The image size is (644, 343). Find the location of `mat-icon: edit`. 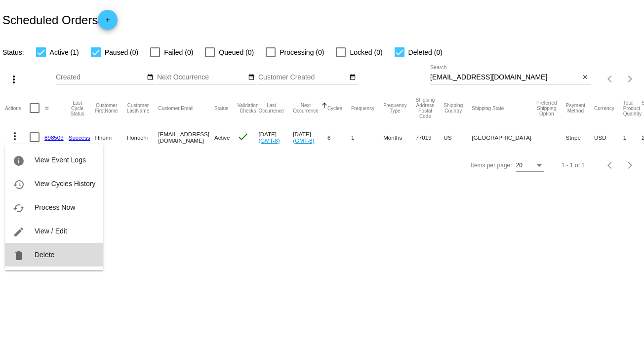

mat-icon: edit is located at coordinates (19, 232).